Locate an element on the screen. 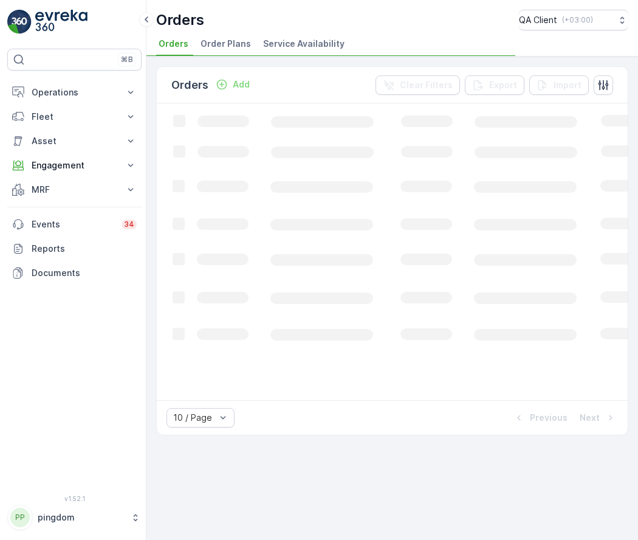 The image size is (638, 540). p: MRF is located at coordinates (74, 190).